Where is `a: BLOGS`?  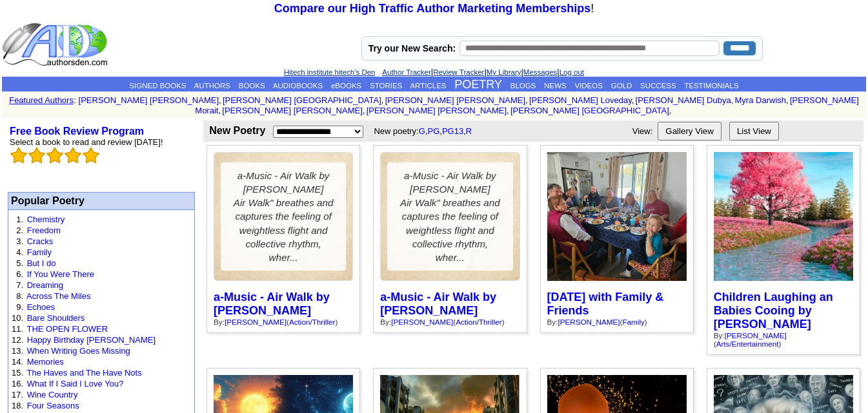
a: BLOGS is located at coordinates (523, 86).